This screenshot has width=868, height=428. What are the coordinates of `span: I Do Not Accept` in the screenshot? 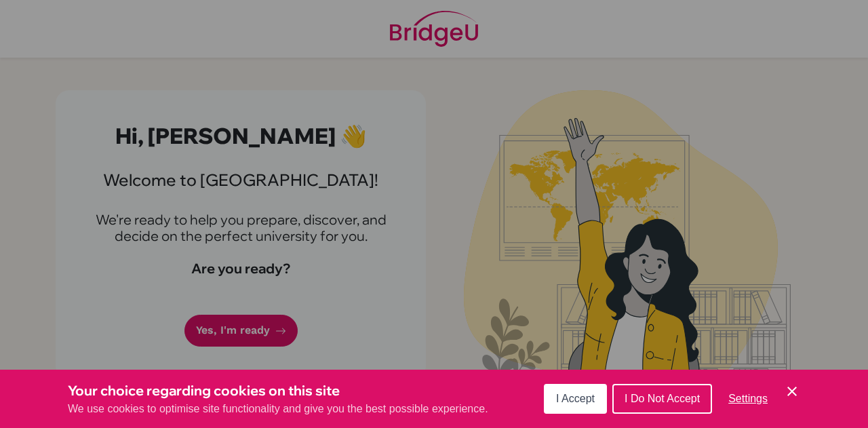 It's located at (662, 398).